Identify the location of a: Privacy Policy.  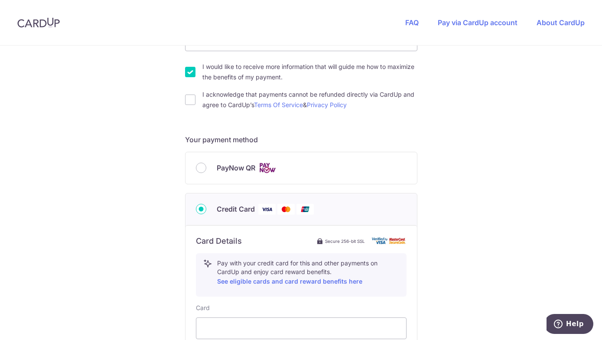
(327, 104).